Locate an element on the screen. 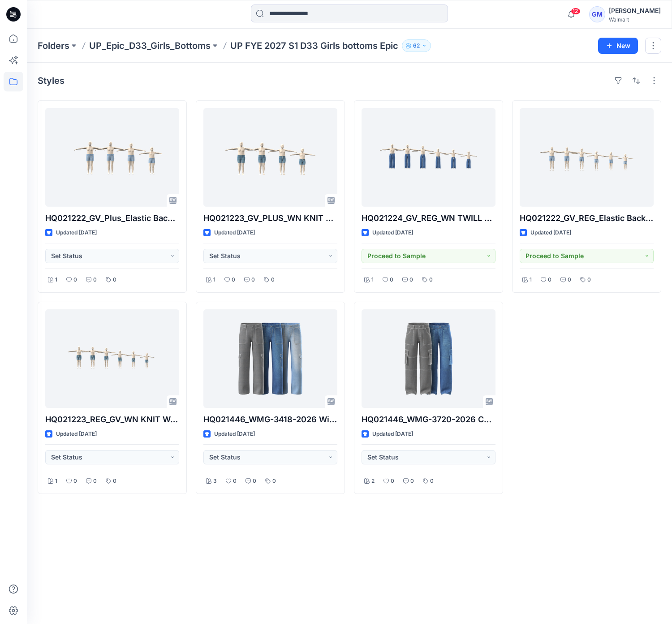 The width and height of the screenshot is (672, 624). a: HQ021223_REG_GV_WN KNIT WAISTBAND DENIM SHORT_AS PER SPEC is located at coordinates (112, 359).